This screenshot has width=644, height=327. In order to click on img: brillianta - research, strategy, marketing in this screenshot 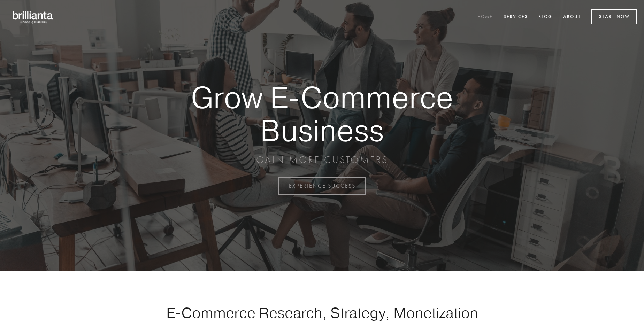, I will do `click(33, 17)`.